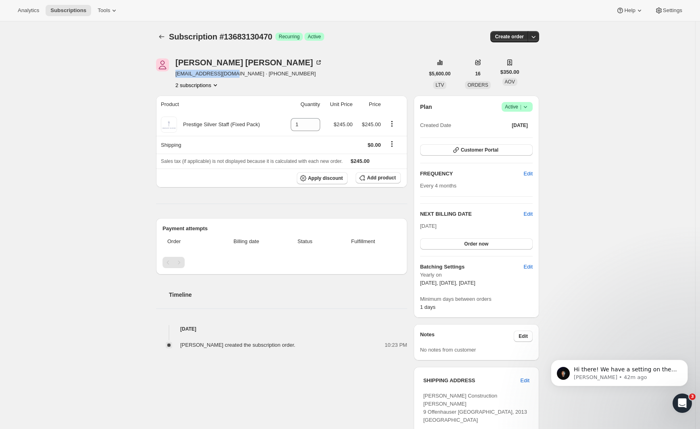 Image resolution: width=700 pixels, height=429 pixels. I want to click on h6: Batching Settings, so click(472, 267).